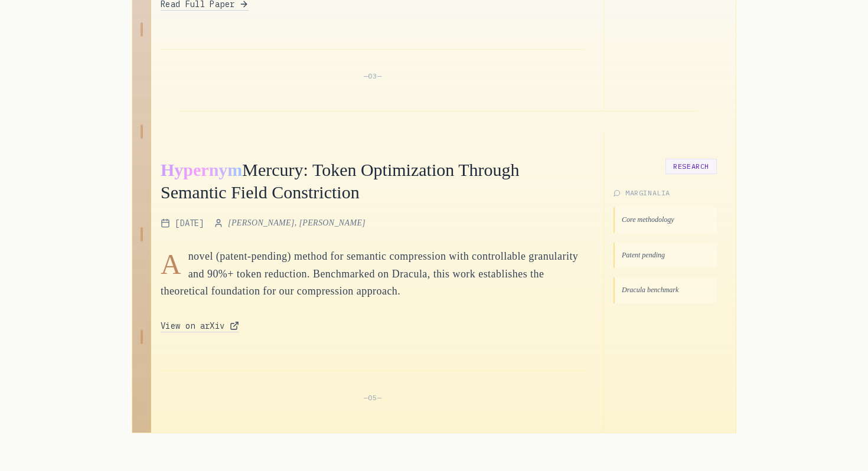 Image resolution: width=868 pixels, height=471 pixels. What do you see at coordinates (372, 398) in the screenshot?
I see `span: — 05 —` at bounding box center [372, 398].